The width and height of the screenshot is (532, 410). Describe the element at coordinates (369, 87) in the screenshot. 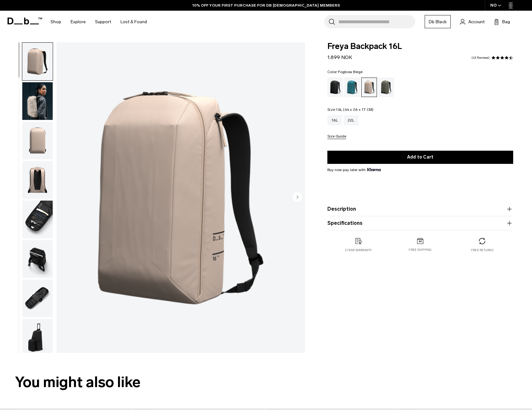

I see `a: Fogbow Beige` at that location.